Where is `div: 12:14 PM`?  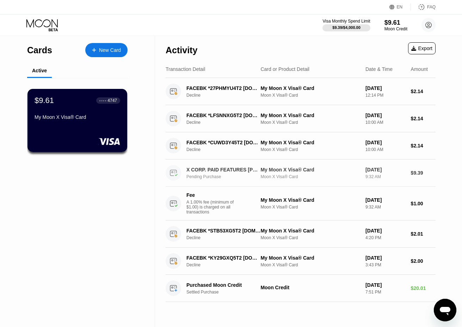 div: 12:14 PM is located at coordinates (385, 95).